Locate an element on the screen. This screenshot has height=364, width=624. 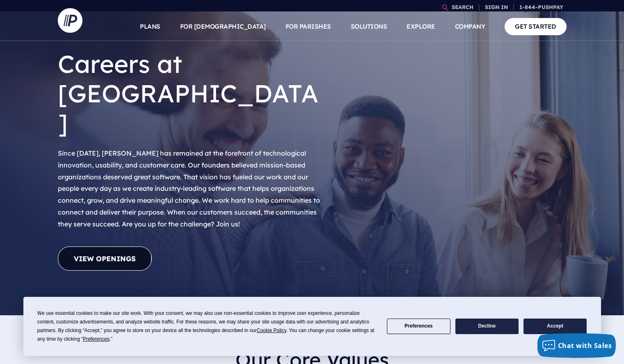
a: FOR PARISHES is located at coordinates (308, 27).